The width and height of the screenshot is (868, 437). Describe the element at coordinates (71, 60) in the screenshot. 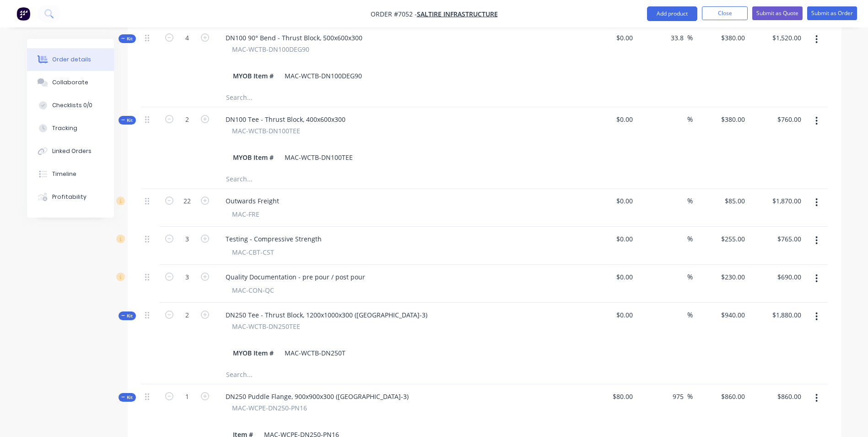

I see `button: Order details` at that location.